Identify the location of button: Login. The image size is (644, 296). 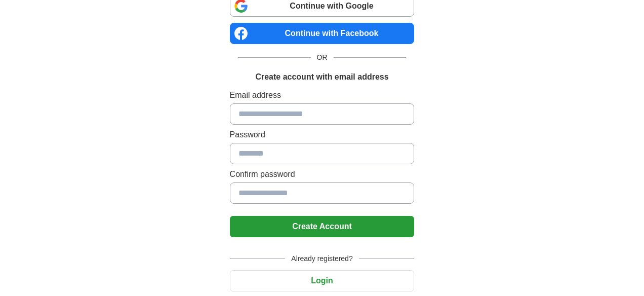
(322, 281).